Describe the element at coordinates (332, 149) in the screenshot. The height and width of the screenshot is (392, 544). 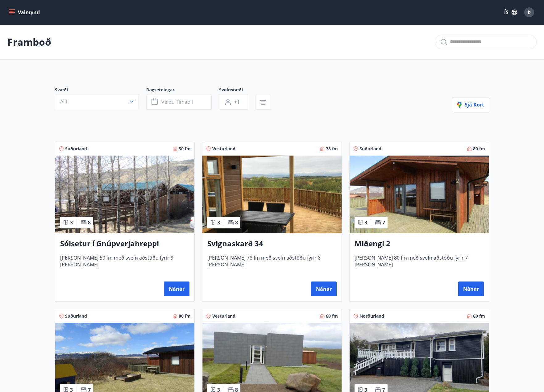
I see `span: 78 fm` at that location.